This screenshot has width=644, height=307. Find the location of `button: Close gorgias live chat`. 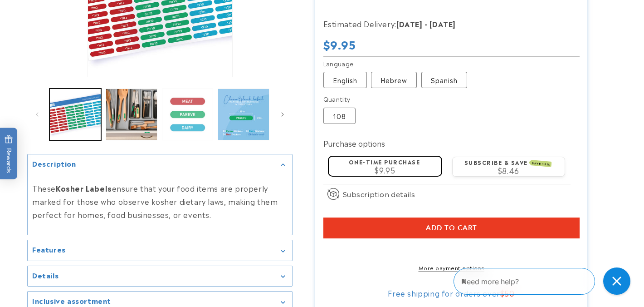

button: Close gorgias live chat is located at coordinates (163, 17).